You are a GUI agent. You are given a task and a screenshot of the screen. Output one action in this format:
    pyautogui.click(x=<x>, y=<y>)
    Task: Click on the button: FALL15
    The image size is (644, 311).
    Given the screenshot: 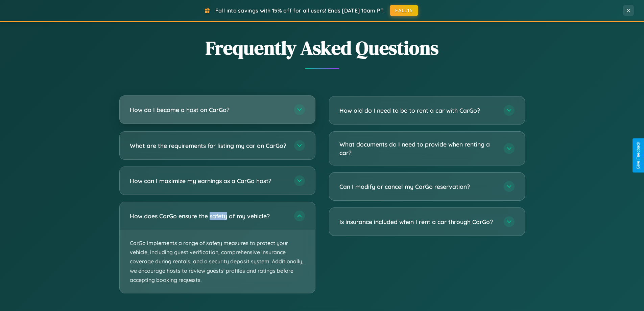 What is the action you would take?
    pyautogui.click(x=404, y=11)
    